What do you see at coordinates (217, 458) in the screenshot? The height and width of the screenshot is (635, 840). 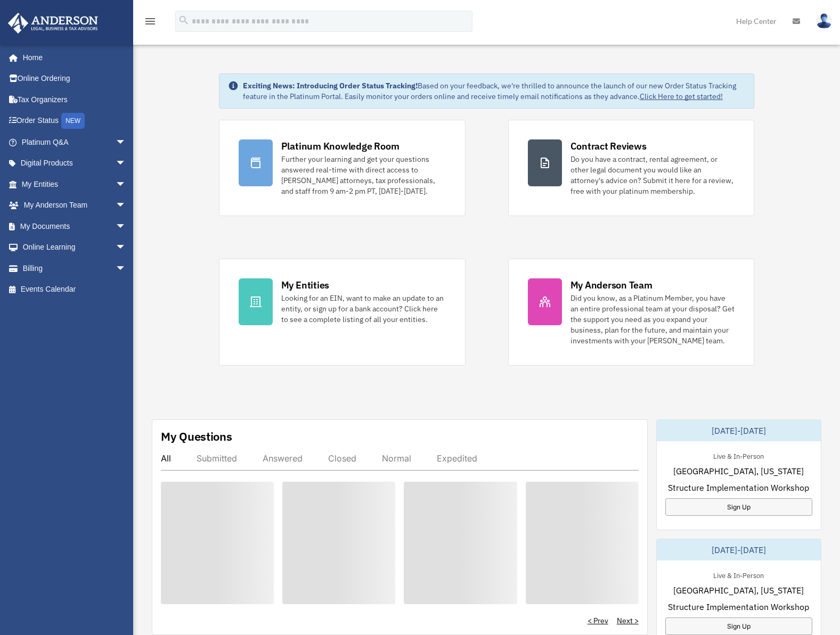 I see `div: Submitted` at bounding box center [217, 458].